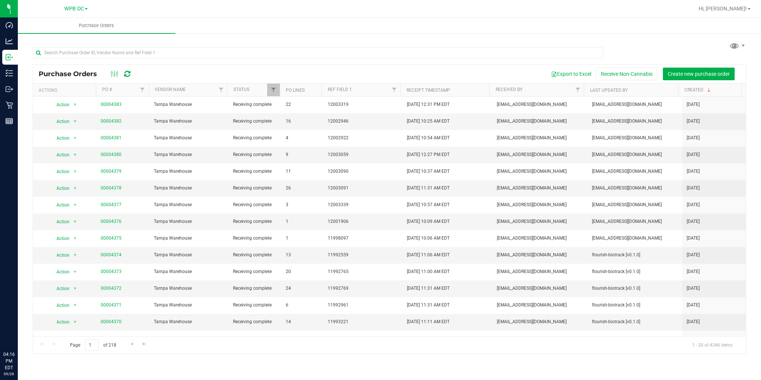 The height and width of the screenshot is (380, 761). Describe the element at coordinates (111, 155) in the screenshot. I see `a: 00004380` at that location.